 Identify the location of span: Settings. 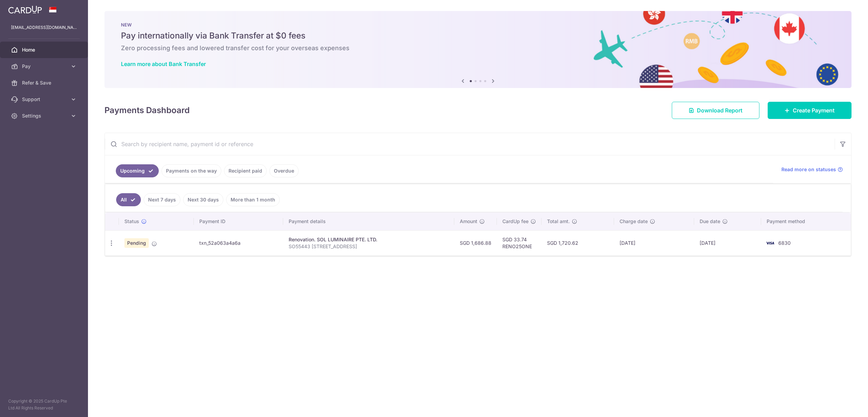
(44, 116).